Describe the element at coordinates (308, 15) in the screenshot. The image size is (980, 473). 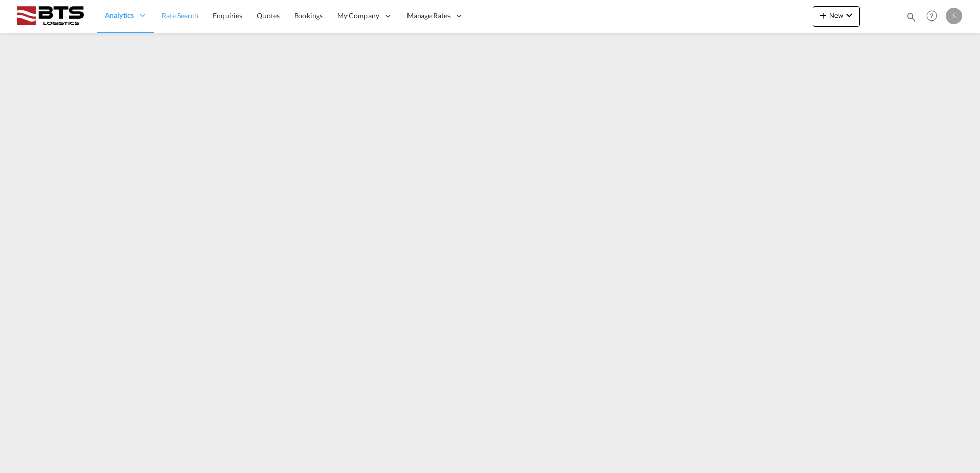
I see `span: Bookings` at that location.